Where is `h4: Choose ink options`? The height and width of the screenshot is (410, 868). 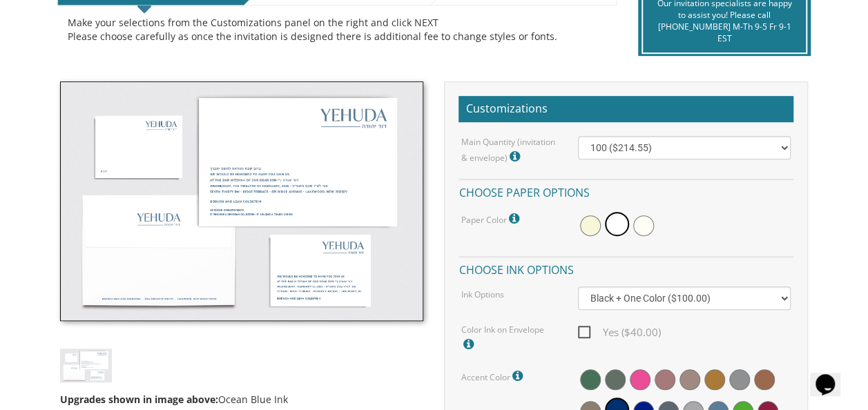
h4: Choose ink options is located at coordinates (626, 268).